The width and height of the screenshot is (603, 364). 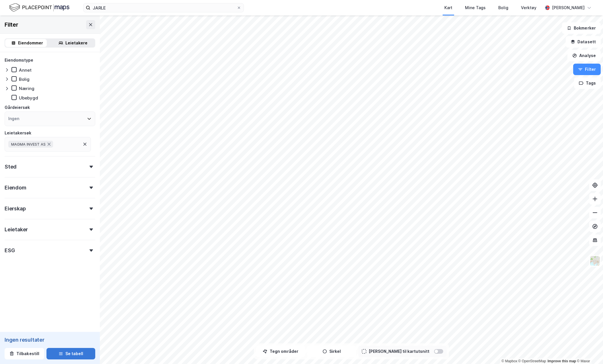 I want to click on div: Filter, so click(x=11, y=25).